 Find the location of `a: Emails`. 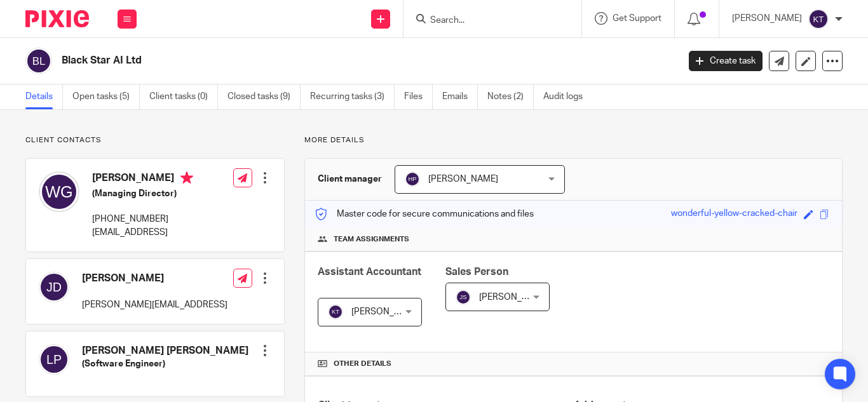

a: Emails is located at coordinates (460, 96).